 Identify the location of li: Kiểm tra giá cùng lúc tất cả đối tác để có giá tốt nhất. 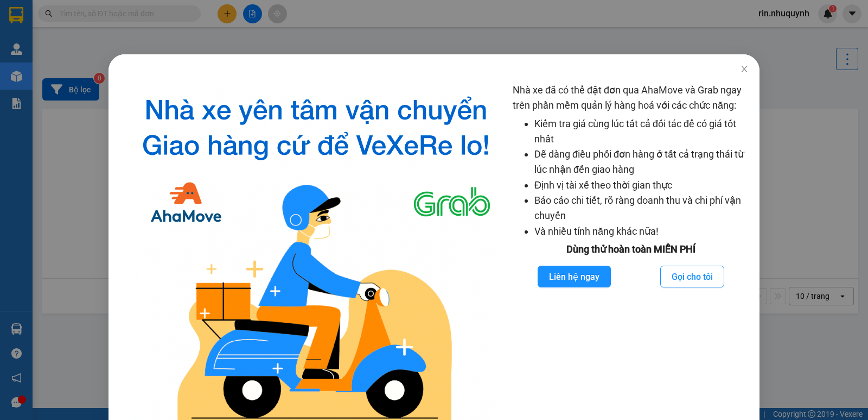
(642, 132).